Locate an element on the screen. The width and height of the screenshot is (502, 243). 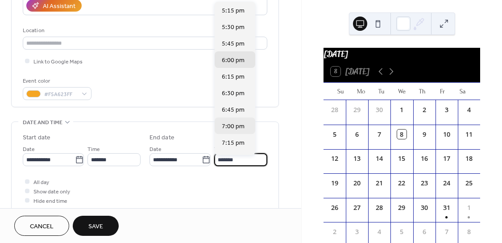
span: 5:30 pm is located at coordinates (233, 27).